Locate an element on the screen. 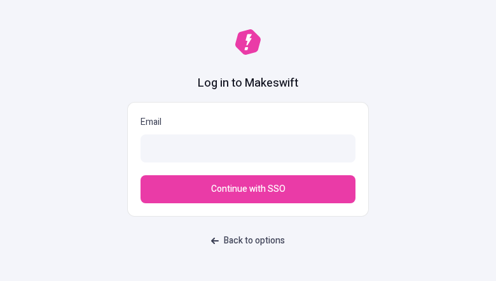  span: Continue with SSO is located at coordinates (248, 189).